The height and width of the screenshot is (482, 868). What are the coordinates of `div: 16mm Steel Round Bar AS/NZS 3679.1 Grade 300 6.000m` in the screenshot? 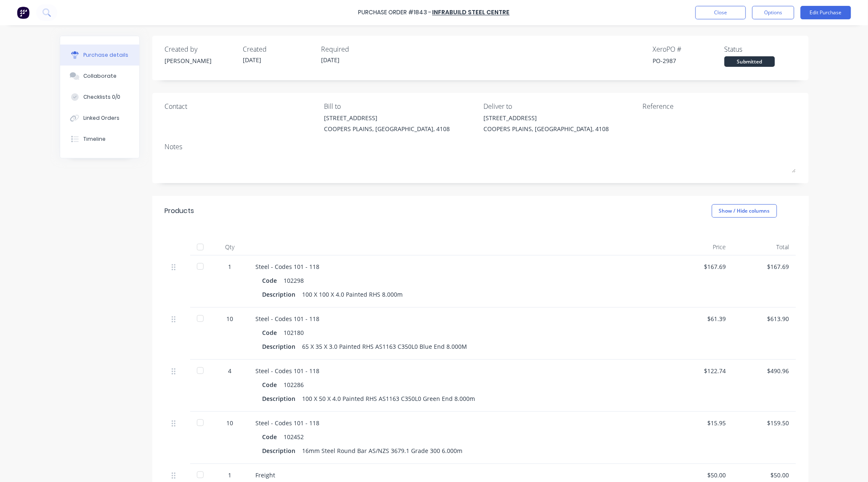 It's located at (383, 450).